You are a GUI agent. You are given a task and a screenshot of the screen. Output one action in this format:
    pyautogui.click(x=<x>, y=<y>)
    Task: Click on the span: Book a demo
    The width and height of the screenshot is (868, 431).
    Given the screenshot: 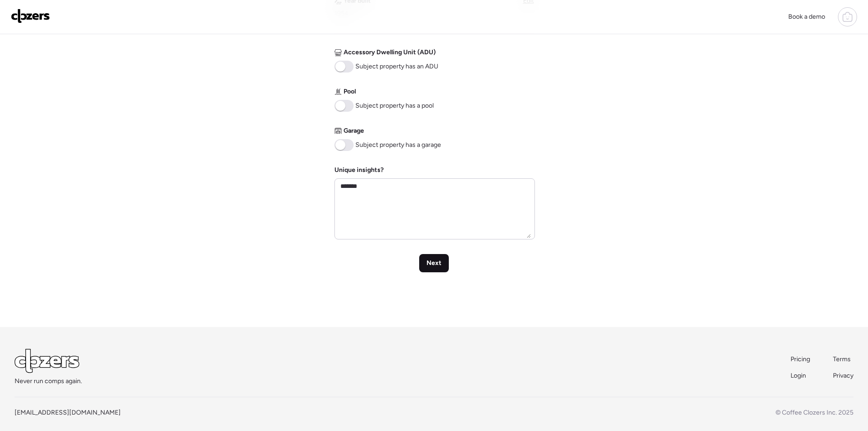 What is the action you would take?
    pyautogui.click(x=807, y=16)
    